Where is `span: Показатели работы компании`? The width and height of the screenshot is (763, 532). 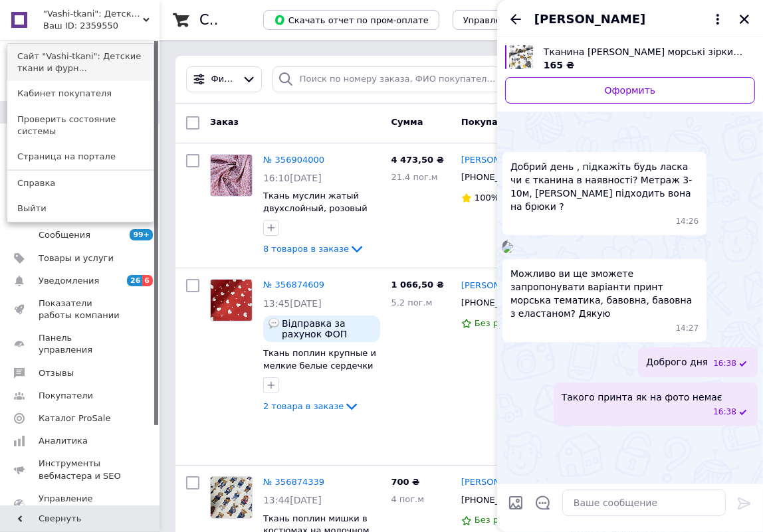
span: Показатели работы компании is located at coordinates (80, 309).